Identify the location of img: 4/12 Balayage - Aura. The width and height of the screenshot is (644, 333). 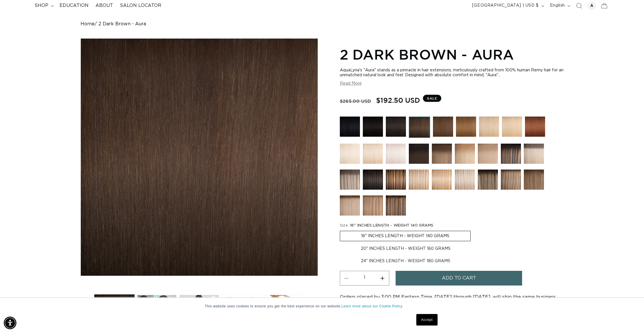
(442, 154).